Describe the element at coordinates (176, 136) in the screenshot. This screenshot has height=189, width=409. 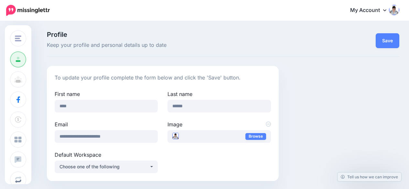
I see `img: Enda_Cusack_founder_of_BuyStocks.ai_thumb.png` at that location.